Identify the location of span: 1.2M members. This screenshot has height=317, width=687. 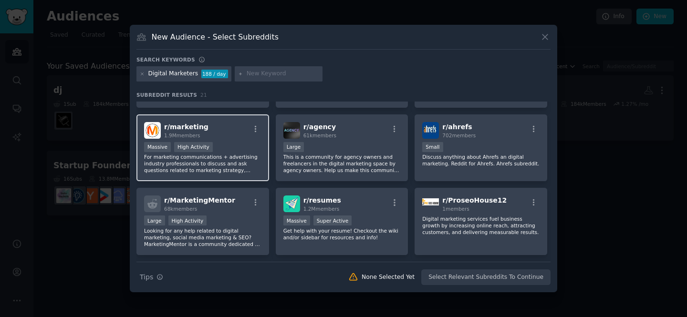
(322, 209).